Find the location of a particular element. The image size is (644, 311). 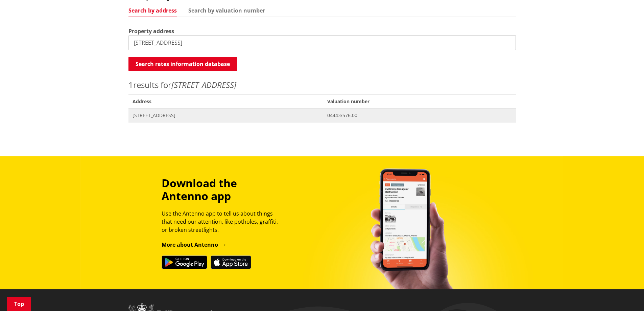

p: results for is located at coordinates (322, 85).